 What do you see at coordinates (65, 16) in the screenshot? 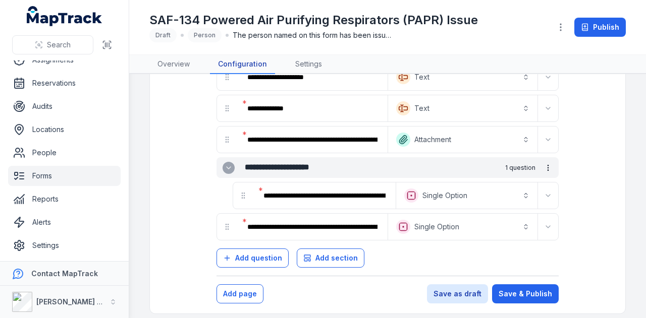
I see `a: MapTrack` at bounding box center [65, 16].